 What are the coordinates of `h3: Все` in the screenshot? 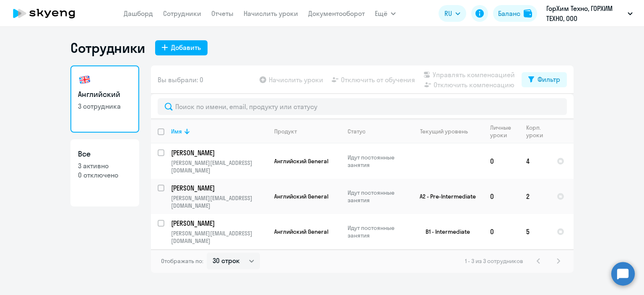 It's located at (105, 154).